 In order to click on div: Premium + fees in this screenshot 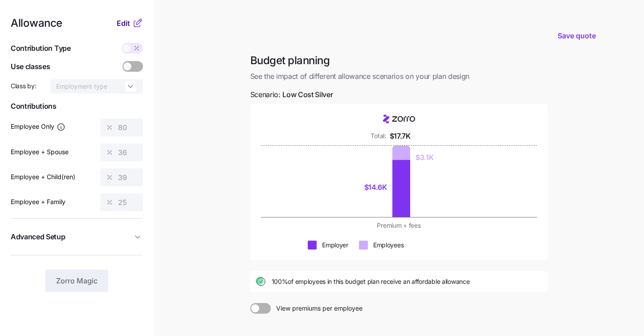, I will do `click(399, 226)`.